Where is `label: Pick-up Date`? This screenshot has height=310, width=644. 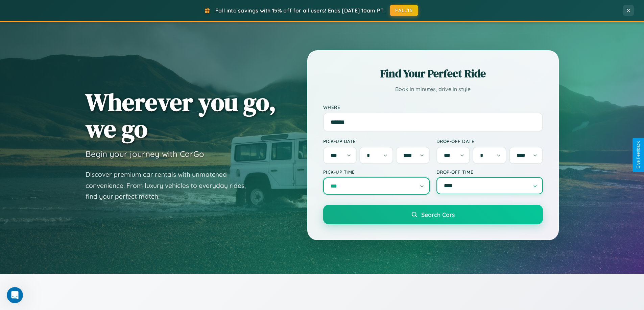
label: Pick-up Date is located at coordinates (376, 141).